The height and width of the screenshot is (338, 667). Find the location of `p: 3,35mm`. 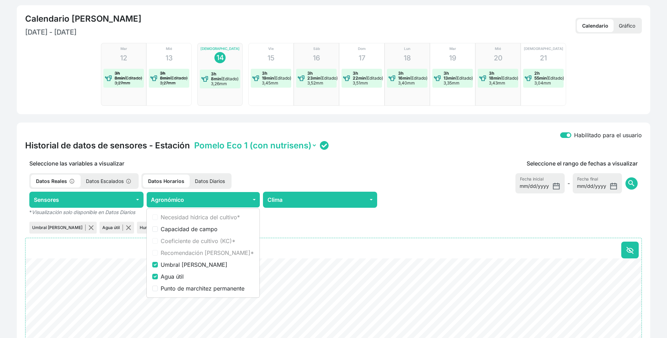

p: 3,35mm is located at coordinates (458, 83).